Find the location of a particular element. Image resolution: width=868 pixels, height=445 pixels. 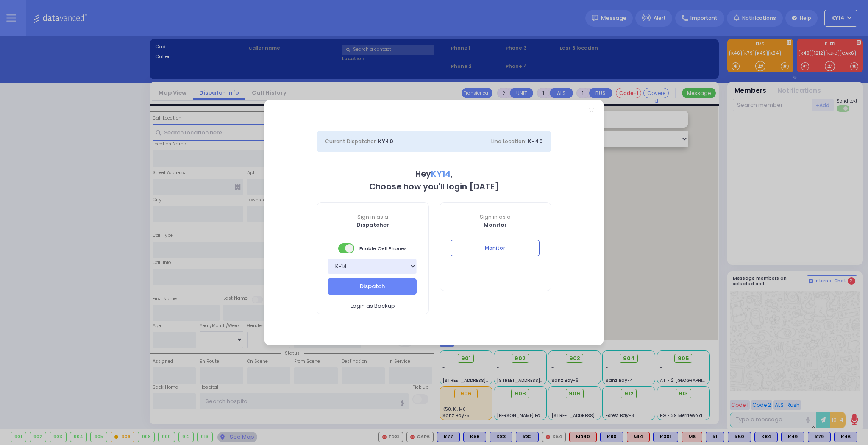

b: Dispatcher is located at coordinates (373, 225).